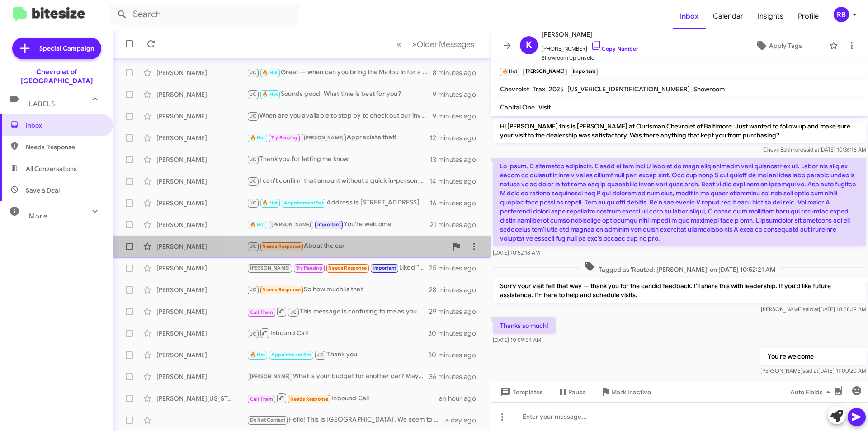  Describe the element at coordinates (443, 44) in the screenshot. I see `button: Next` at that location.